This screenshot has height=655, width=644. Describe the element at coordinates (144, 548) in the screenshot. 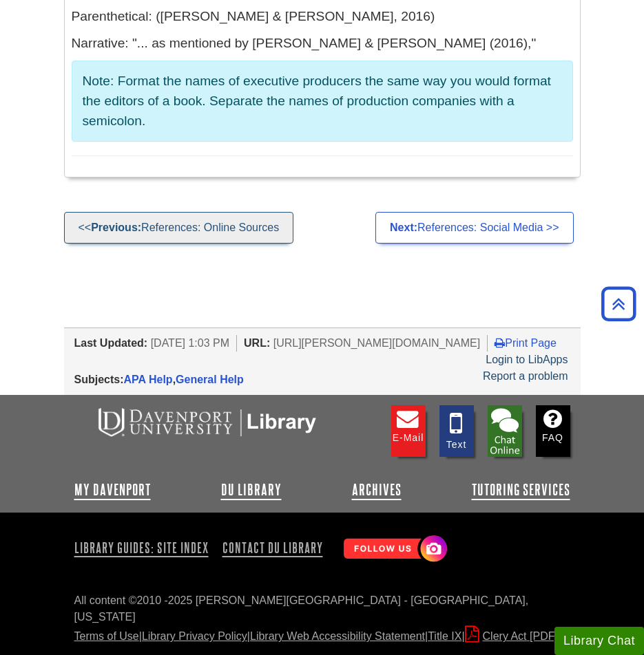

I see `a: Library Guides: Site Index` at that location.